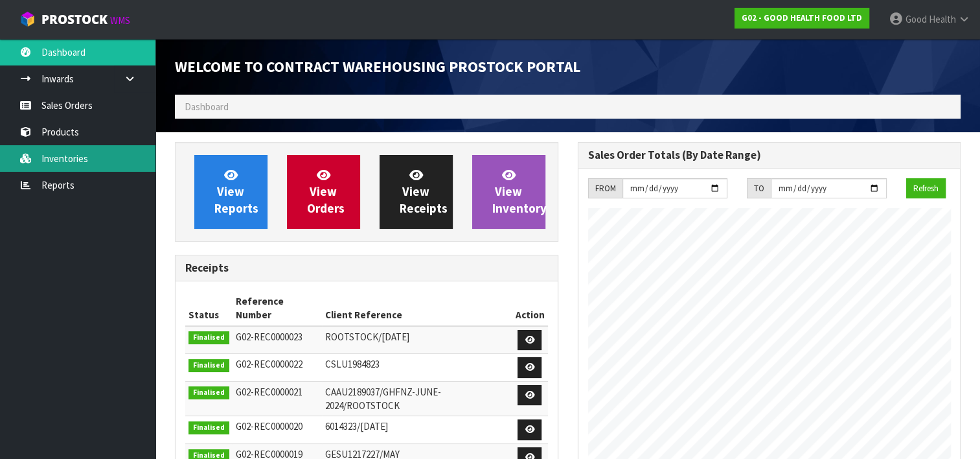  What do you see at coordinates (277, 309) in the screenshot?
I see `th: Reference Number` at bounding box center [277, 309].